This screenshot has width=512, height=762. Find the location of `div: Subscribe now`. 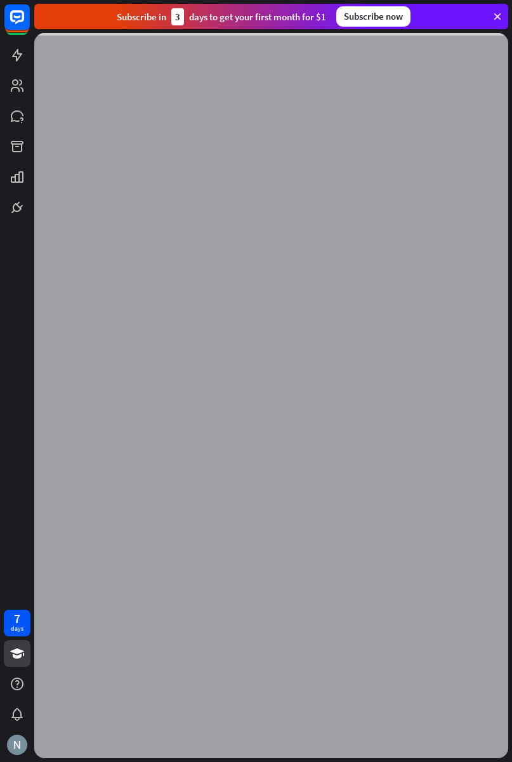

div: Subscribe now is located at coordinates (373, 16).